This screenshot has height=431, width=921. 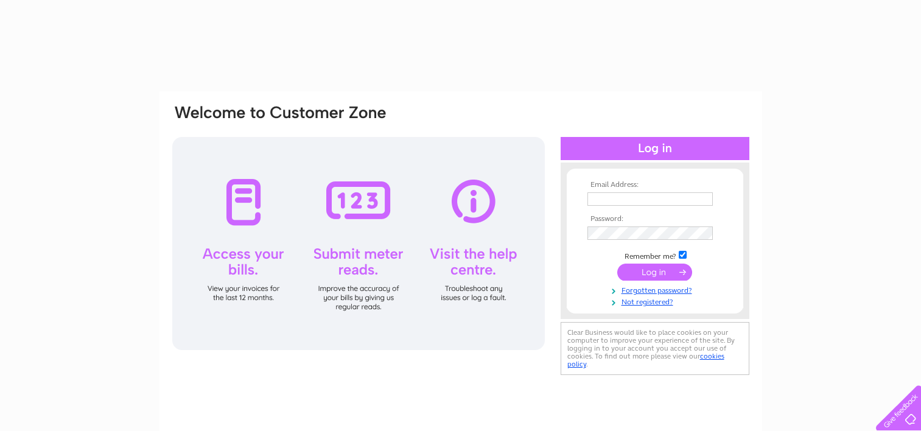 What do you see at coordinates (655, 185) in the screenshot?
I see `th: Email Address:` at bounding box center [655, 185].